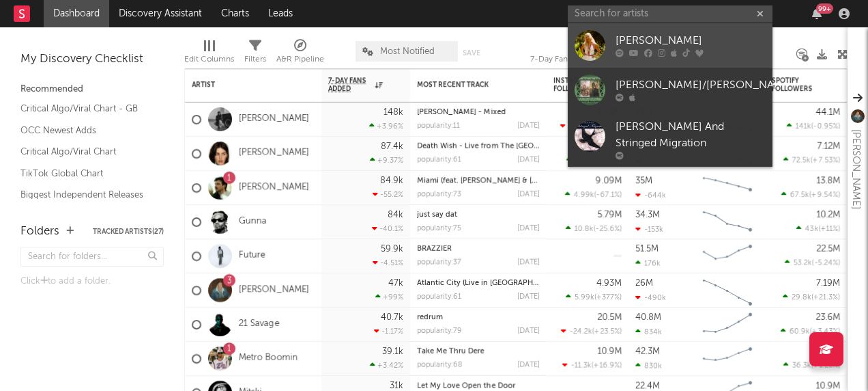  What do you see at coordinates (650, 297) in the screenshot?
I see `div: -490k` at bounding box center [650, 297].